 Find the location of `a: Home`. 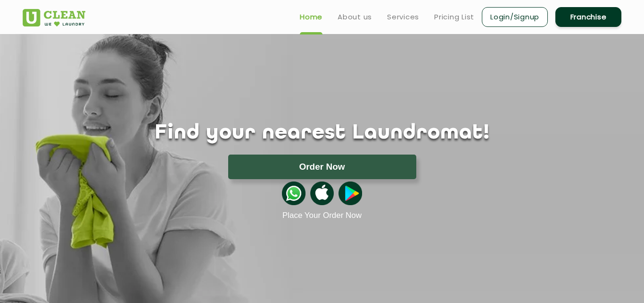

a: Home is located at coordinates (311, 17).